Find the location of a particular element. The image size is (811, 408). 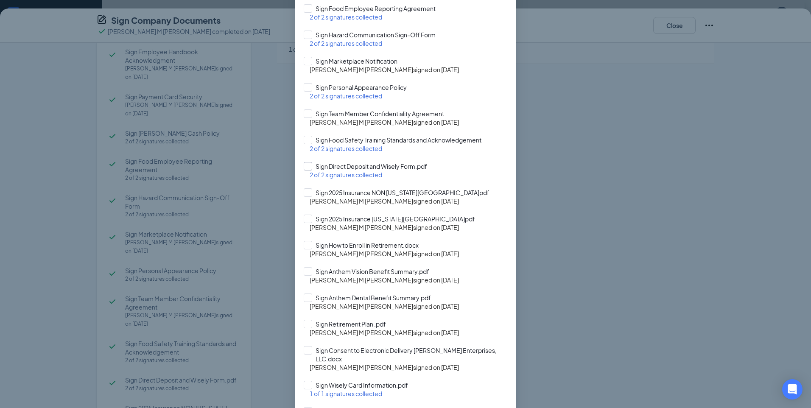

span: 1 of 1 signatures collected is located at coordinates (346, 393).